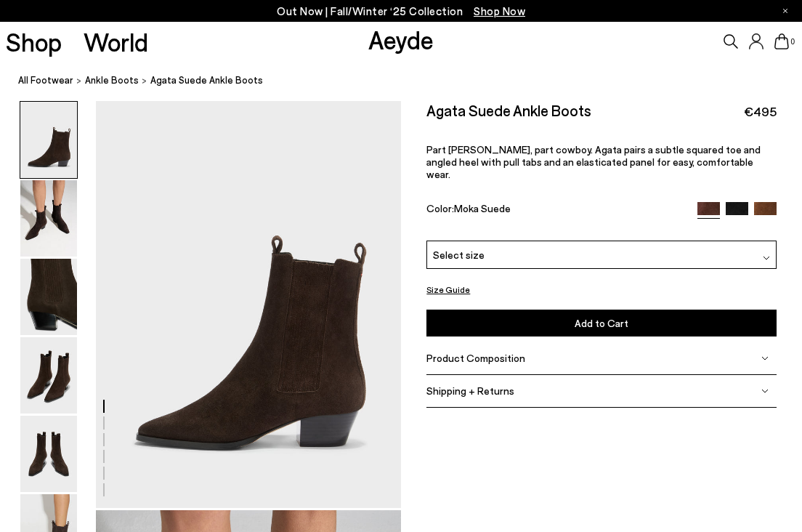 This screenshot has height=532, width=802. I want to click on a: ankle boots, so click(112, 80).